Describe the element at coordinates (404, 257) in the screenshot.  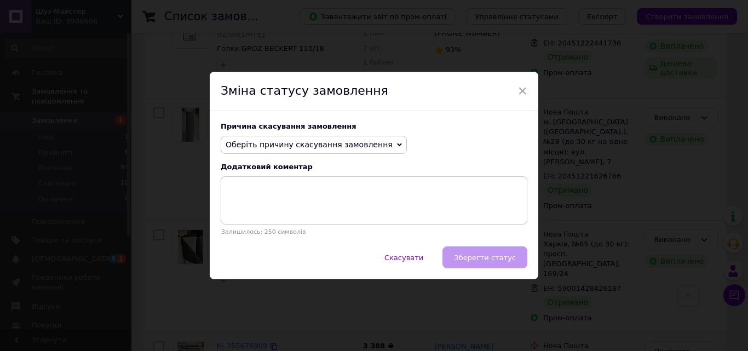
I see `span: Скасувати` at that location.